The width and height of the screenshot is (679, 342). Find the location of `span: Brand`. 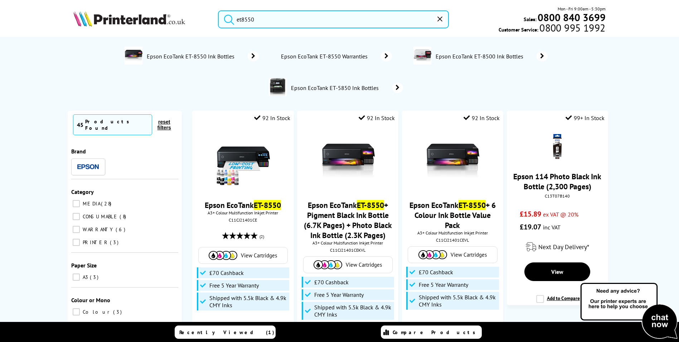

span: Brand is located at coordinates (78, 151).